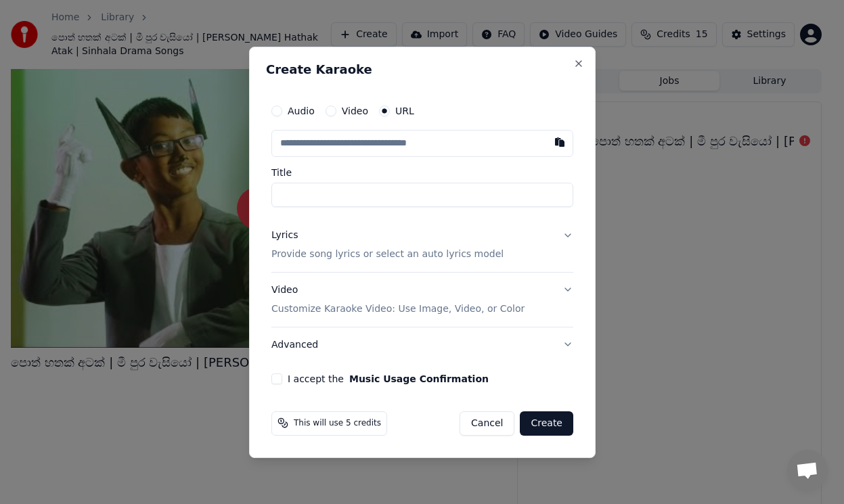 This screenshot has height=504, width=844. I want to click on button: I accept the, so click(418, 378).